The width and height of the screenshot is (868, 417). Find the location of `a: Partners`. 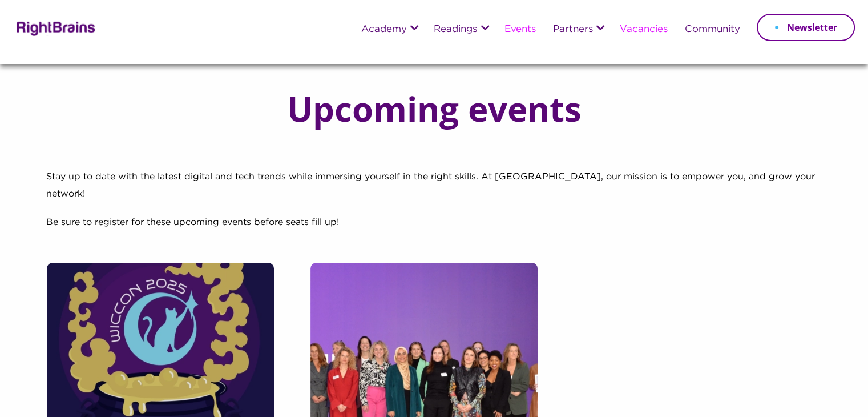

a: Partners is located at coordinates (573, 30).